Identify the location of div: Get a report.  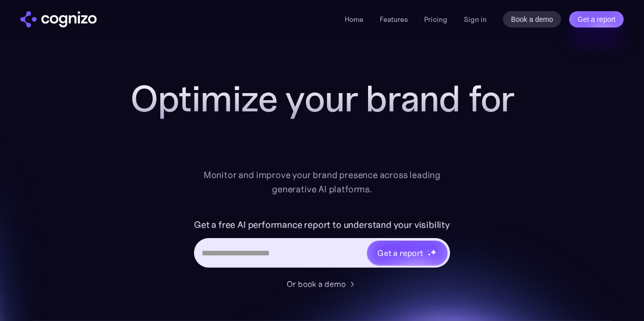
(400, 252).